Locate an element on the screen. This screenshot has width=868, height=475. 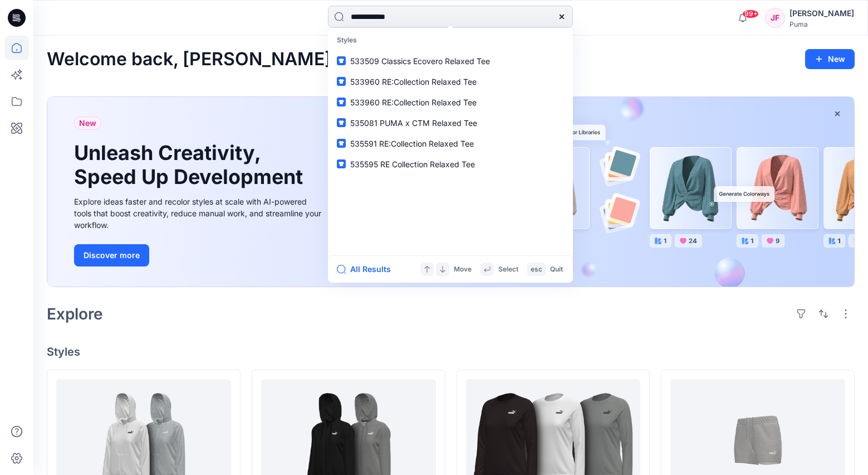
button: All Results is located at coordinates (367, 269).